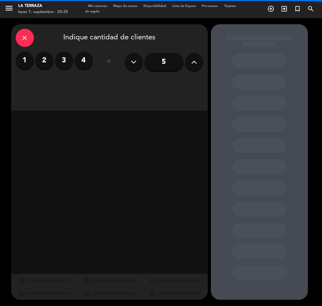  I want to click on div: ó, so click(109, 62).